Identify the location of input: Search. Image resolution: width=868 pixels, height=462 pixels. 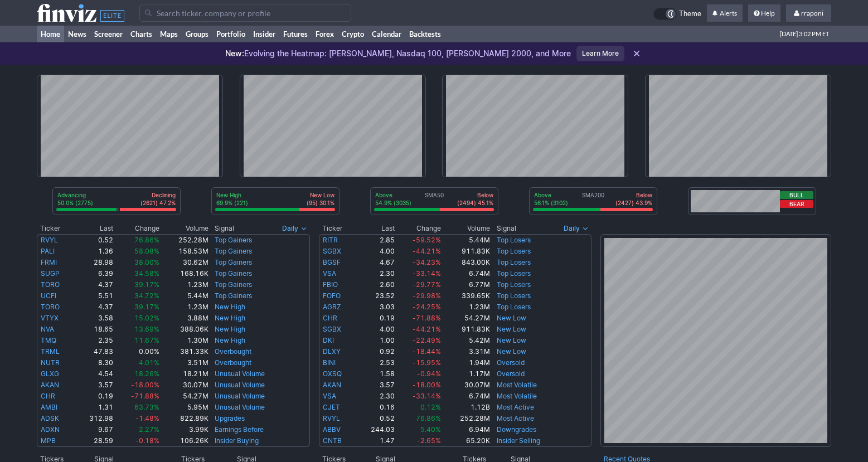
(245, 13).